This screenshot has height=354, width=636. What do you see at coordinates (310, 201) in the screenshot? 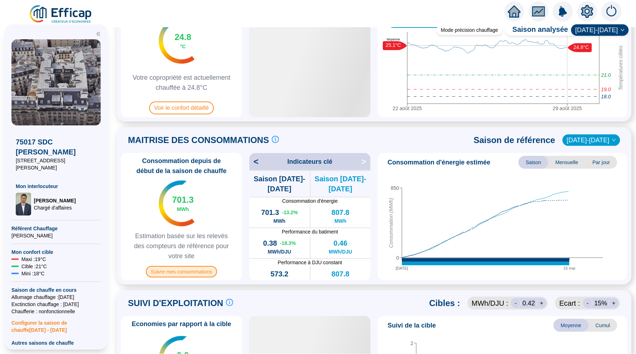
I see `span: Consommation d'énergie` at bounding box center [310, 201].